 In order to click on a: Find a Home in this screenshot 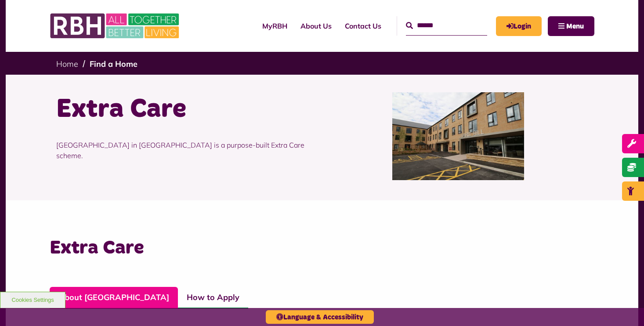, I will do `click(113, 64)`.